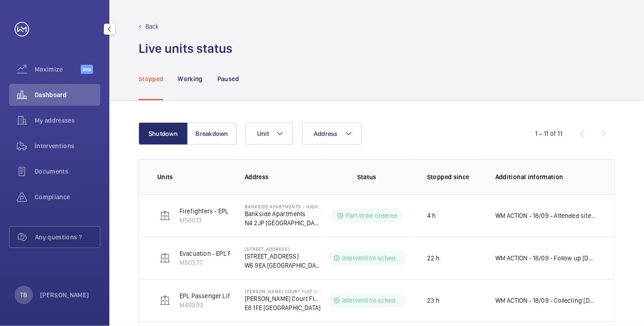  I want to click on p: 4 h, so click(431, 216).